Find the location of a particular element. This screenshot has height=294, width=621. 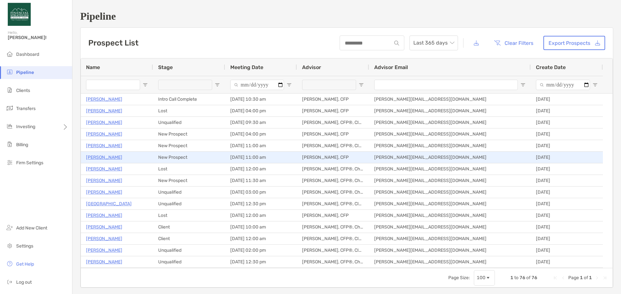

span: Create Date is located at coordinates (550, 67).